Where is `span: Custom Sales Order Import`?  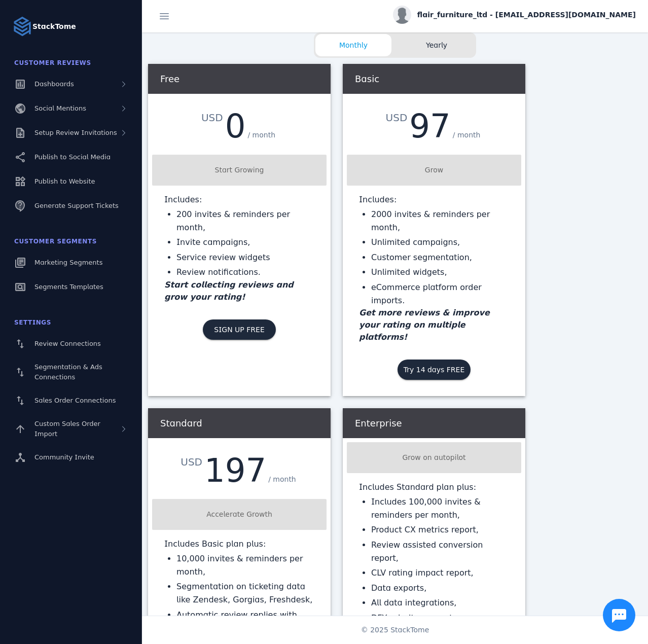
span: Custom Sales Order Import is located at coordinates (68, 429).